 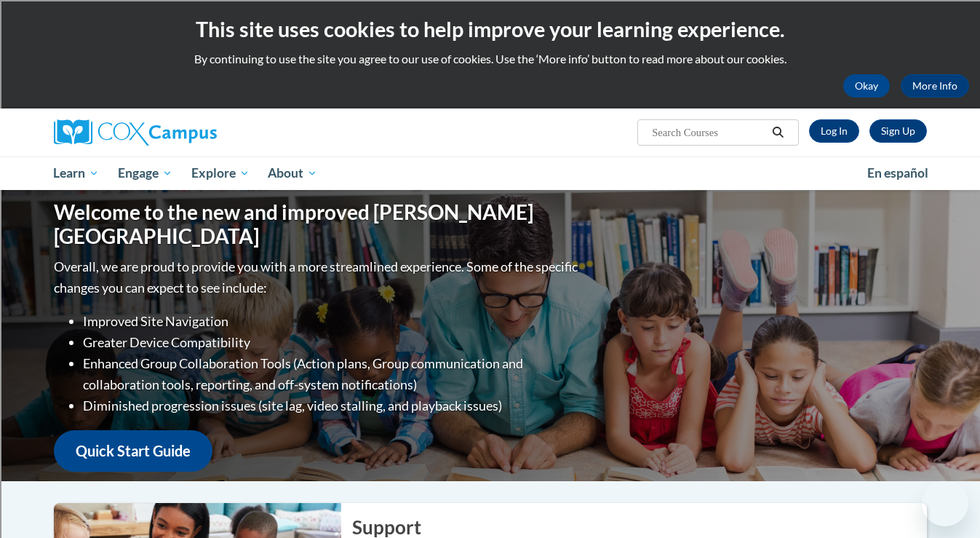 I want to click on span: Learn, so click(x=76, y=173).